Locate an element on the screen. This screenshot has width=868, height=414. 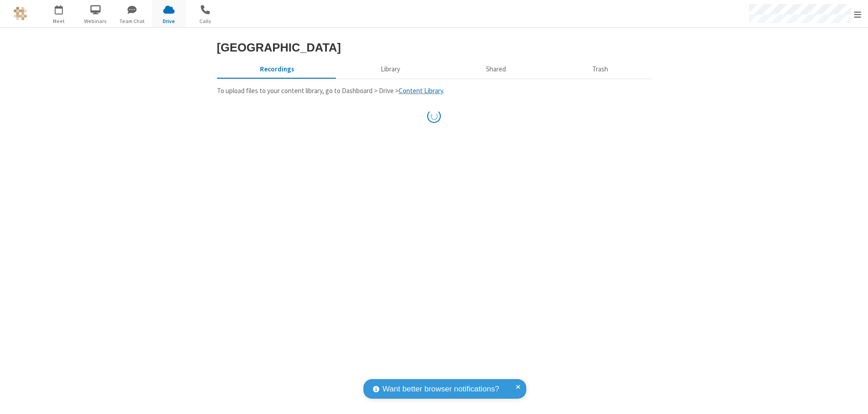
span: Calls is located at coordinates (205, 21).